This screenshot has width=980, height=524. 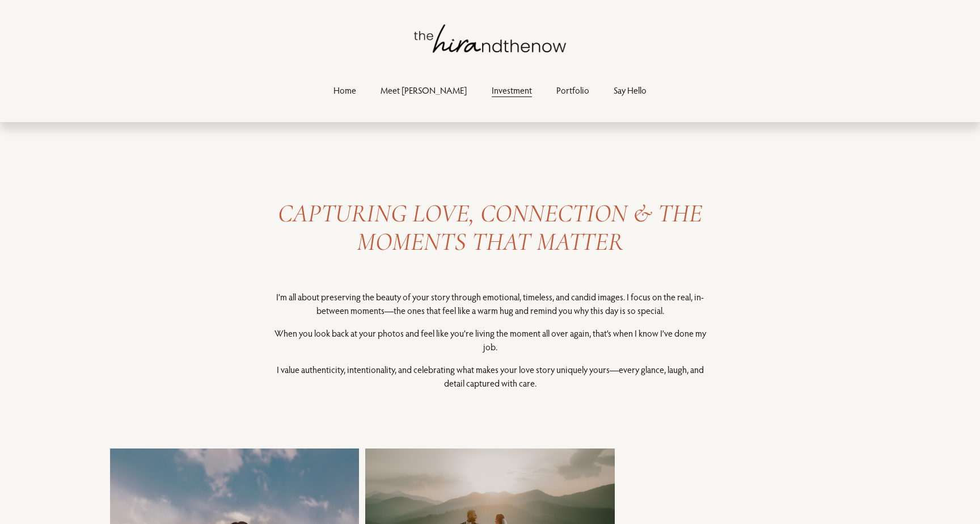 I want to click on a: Home, so click(x=345, y=89).